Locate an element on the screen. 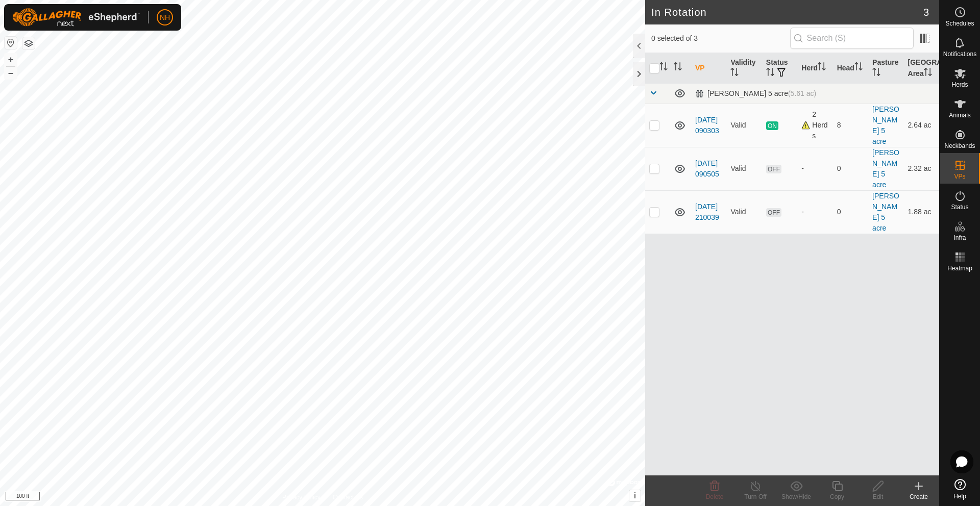 The width and height of the screenshot is (980, 506). span: Help is located at coordinates (959, 497).